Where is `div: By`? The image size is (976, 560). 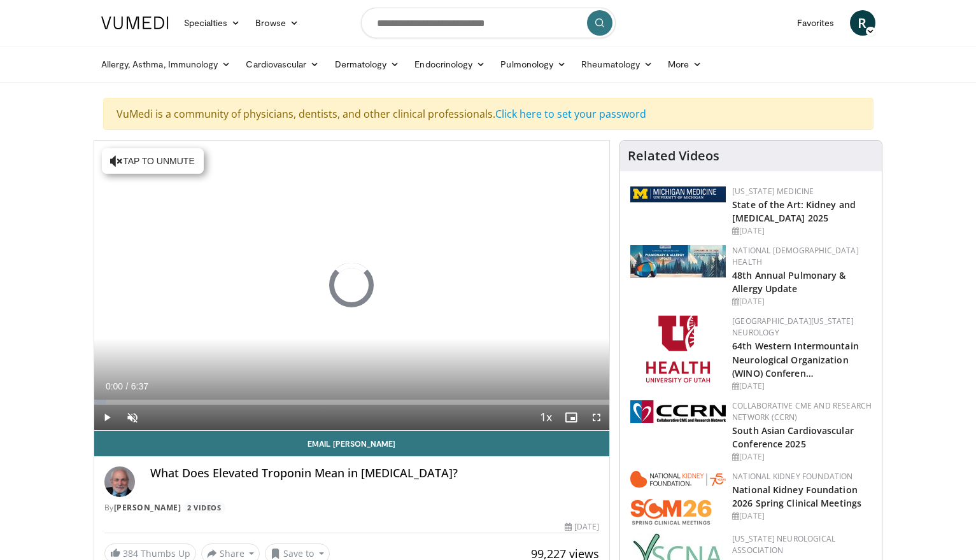 div: By is located at coordinates (352, 508).